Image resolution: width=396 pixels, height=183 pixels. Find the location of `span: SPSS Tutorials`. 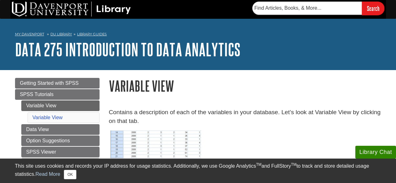

span: SPSS Tutorials is located at coordinates (37, 94).